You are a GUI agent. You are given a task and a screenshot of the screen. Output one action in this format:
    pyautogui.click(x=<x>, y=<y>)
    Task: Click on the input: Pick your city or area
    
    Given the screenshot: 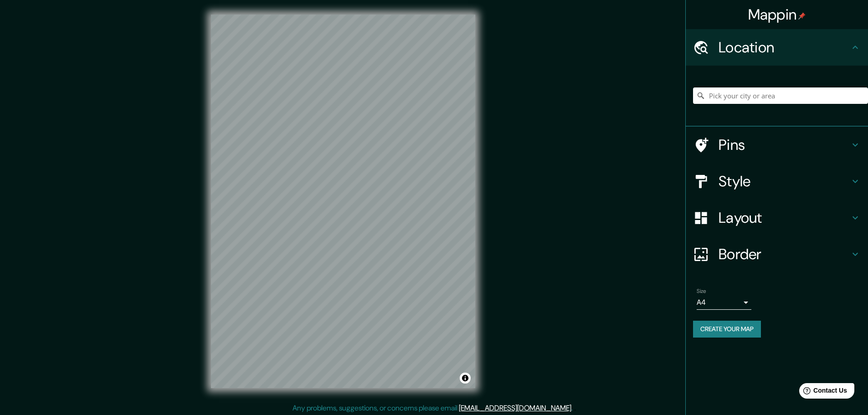 What is the action you would take?
    pyautogui.click(x=780, y=95)
    